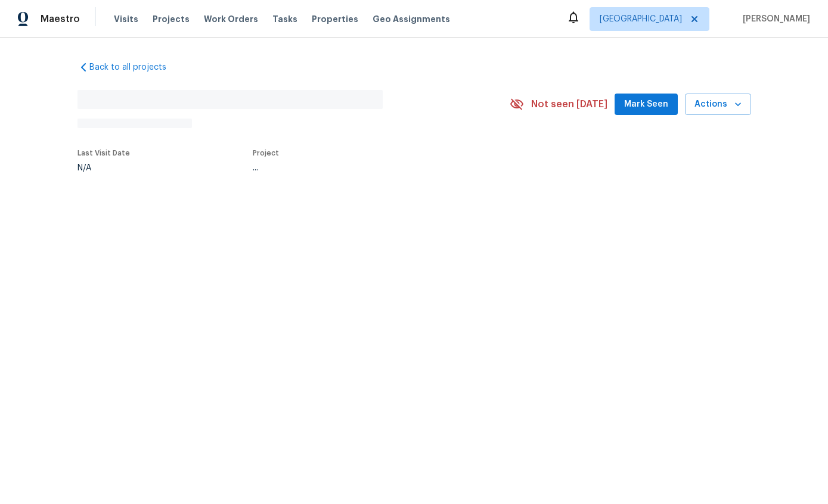 The height and width of the screenshot is (504, 828). I want to click on button: Actions, so click(717, 104).